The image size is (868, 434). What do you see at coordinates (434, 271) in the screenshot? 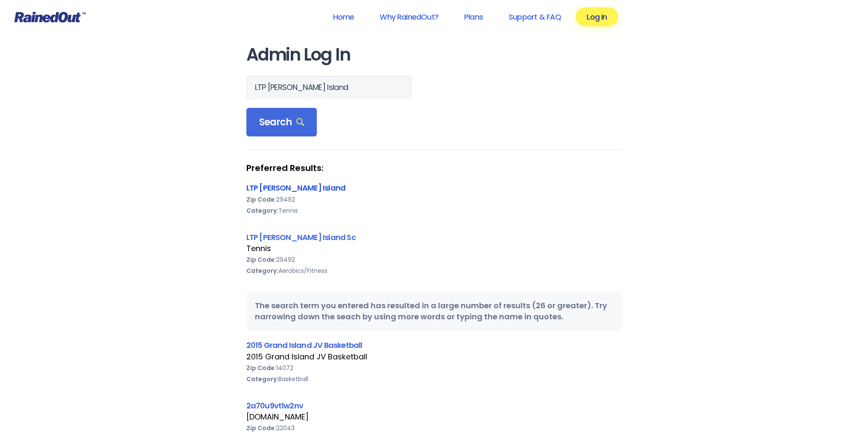
I see `div: Aerobics/Fitness` at bounding box center [434, 271].